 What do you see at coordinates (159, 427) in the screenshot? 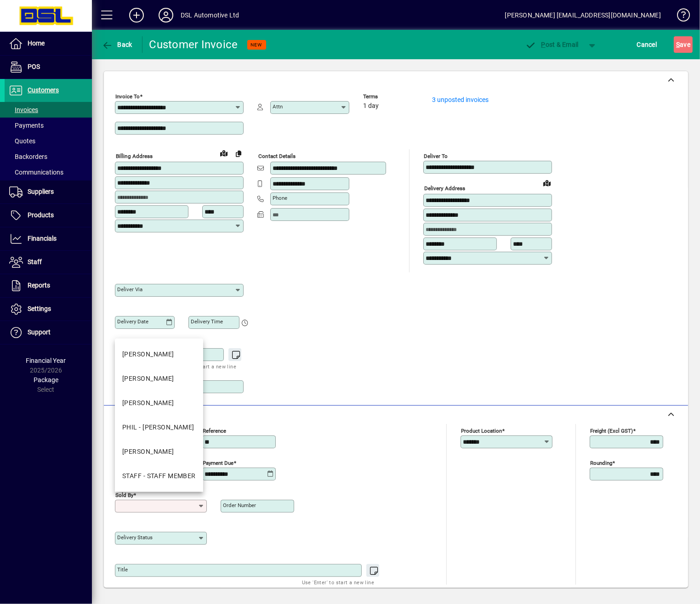
I see `mat-option: PHIL - Phil Rose` at bounding box center [159, 427].